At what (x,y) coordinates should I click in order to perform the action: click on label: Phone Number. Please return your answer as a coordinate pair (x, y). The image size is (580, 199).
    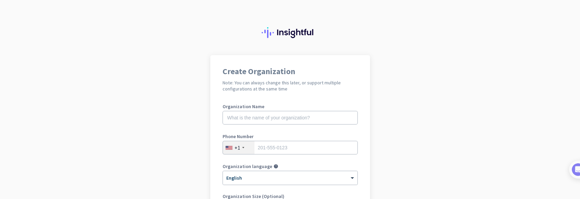
    Looking at the image, I should click on (290, 136).